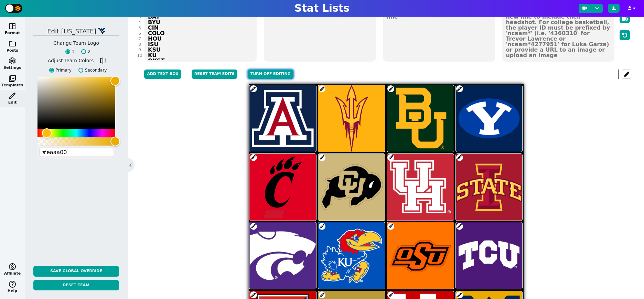  Describe the element at coordinates (12, 61) in the screenshot. I see `span: settings` at that location.